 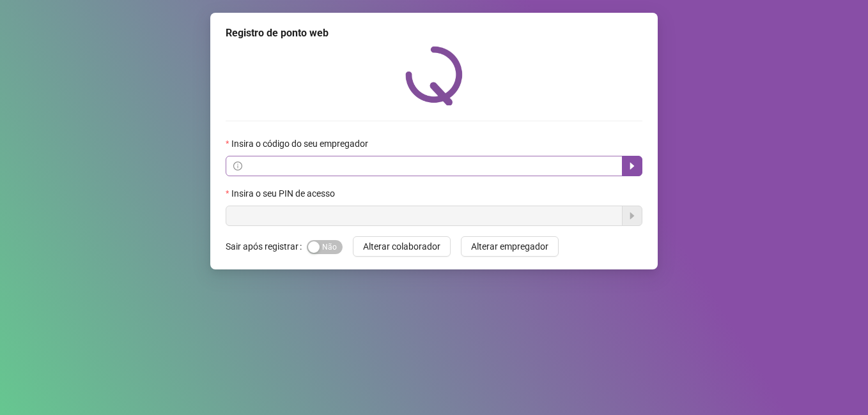 What do you see at coordinates (301, 144) in the screenshot?
I see `label: Insira o código do seu empregador` at bounding box center [301, 144].